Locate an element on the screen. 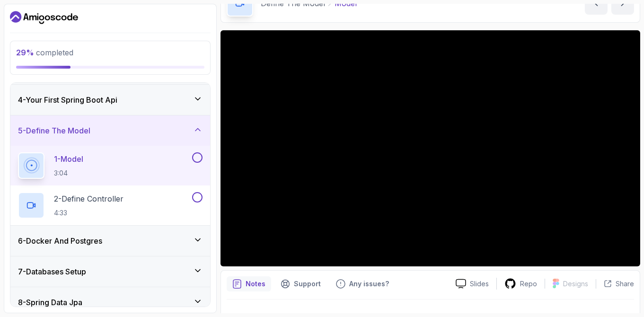 The width and height of the screenshot is (644, 317). button: 4-Your First Spring Boot Api is located at coordinates (110, 100).